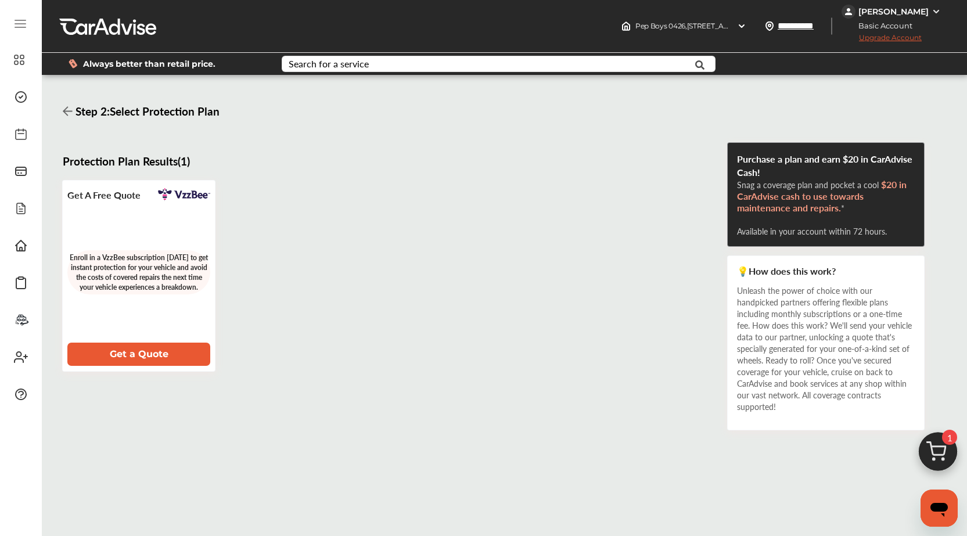 The width and height of the screenshot is (967, 536). What do you see at coordinates (936, 12) in the screenshot?
I see `img: WGsFRI8htEPBVLJbROoPRyZpYNWhNONpIPPETTm6eUC0GeLEiAAAAAElFTkSuQmCC` at bounding box center [936, 12].